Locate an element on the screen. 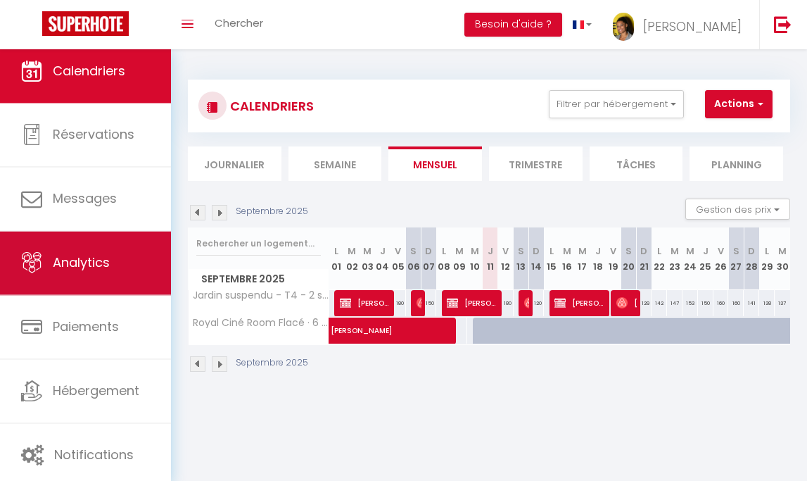 The height and width of the screenshot is (481, 807). div: 120 is located at coordinates (536, 303).